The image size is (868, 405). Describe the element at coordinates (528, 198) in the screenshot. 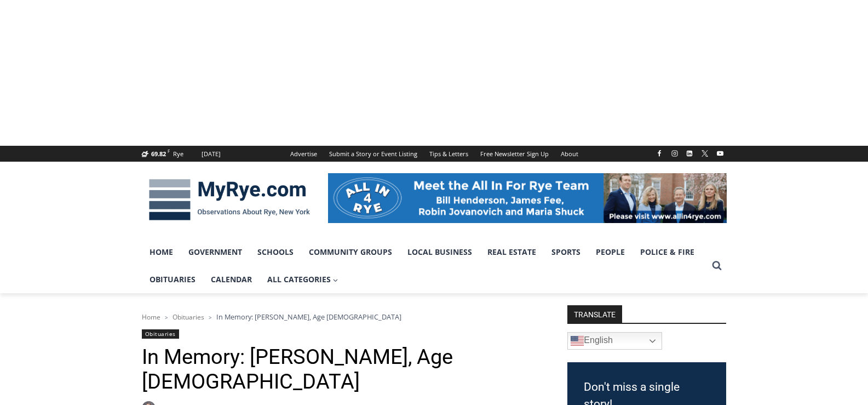

I see `a: All in for Rye` at that location.